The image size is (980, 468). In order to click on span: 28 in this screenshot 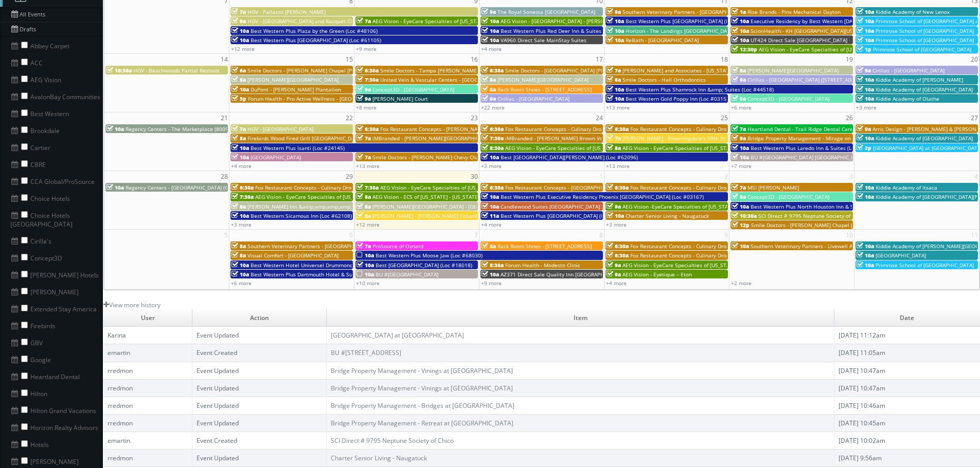, I will do `click(224, 176)`.